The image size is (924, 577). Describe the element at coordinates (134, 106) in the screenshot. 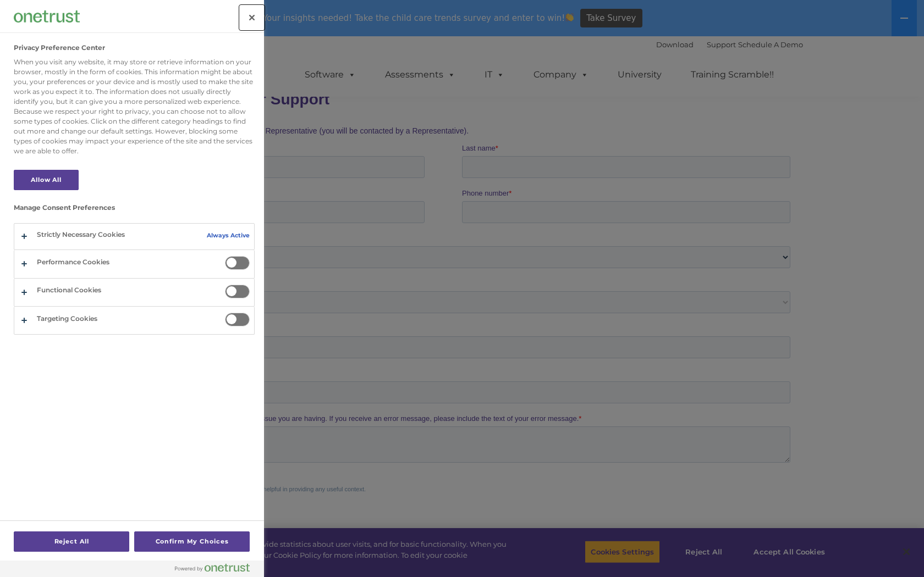

I see `div: When you visit any website, it may store or retrieve information on your browser, mostly in the f...` at that location.